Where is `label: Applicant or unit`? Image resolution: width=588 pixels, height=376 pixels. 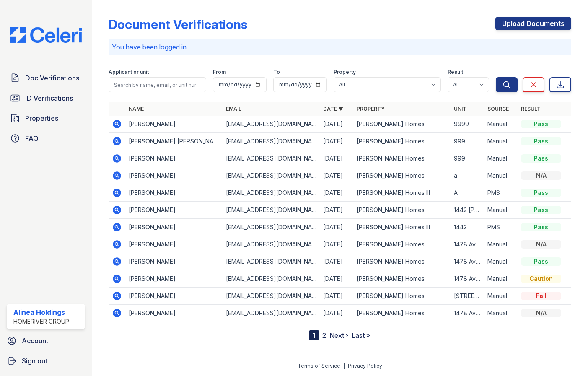 label: Applicant or unit is located at coordinates (129, 72).